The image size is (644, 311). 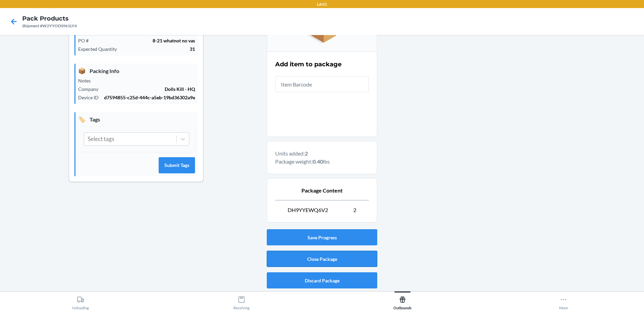 What do you see at coordinates (322, 84) in the screenshot?
I see `input: Item Barcode` at bounding box center [322, 84].